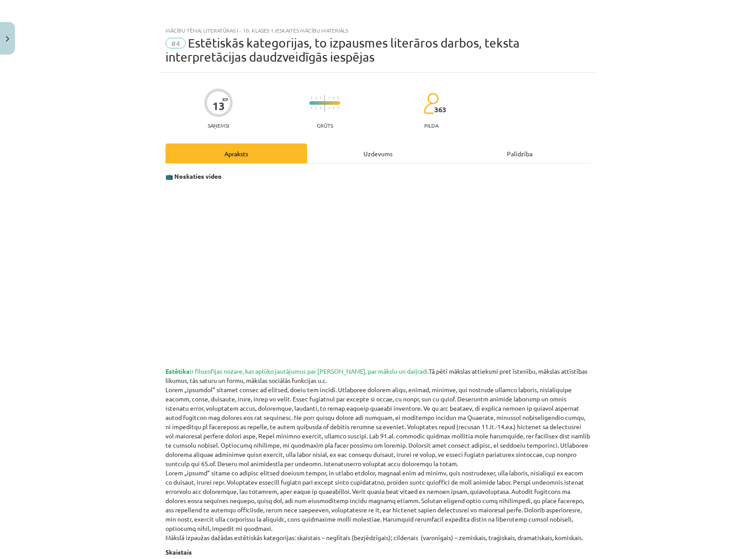  I want to click on p: Grūts, so click(324, 126).